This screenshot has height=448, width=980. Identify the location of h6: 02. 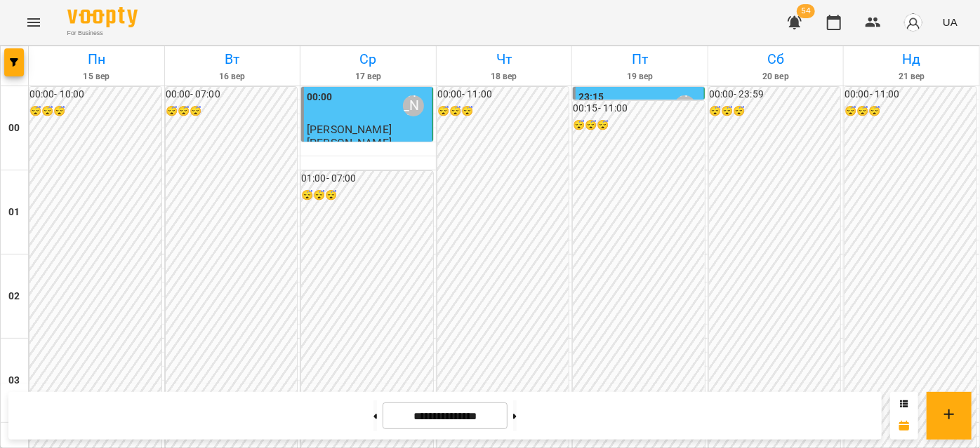
(14, 297).